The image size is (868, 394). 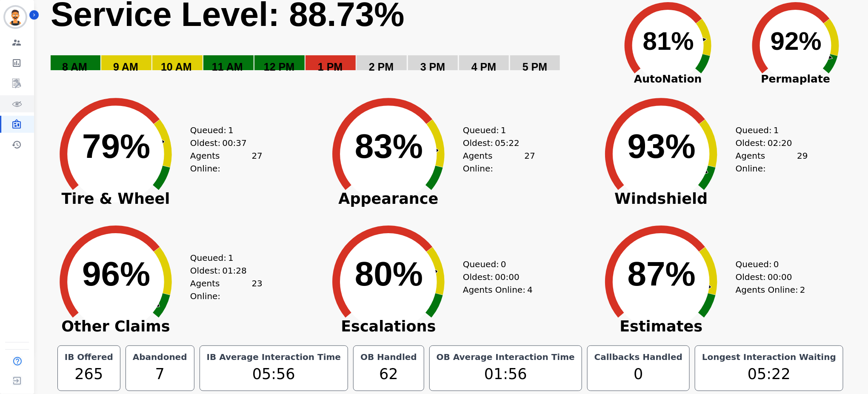 What do you see at coordinates (796, 41) in the screenshot?
I see `text: 92%` at bounding box center [796, 41].